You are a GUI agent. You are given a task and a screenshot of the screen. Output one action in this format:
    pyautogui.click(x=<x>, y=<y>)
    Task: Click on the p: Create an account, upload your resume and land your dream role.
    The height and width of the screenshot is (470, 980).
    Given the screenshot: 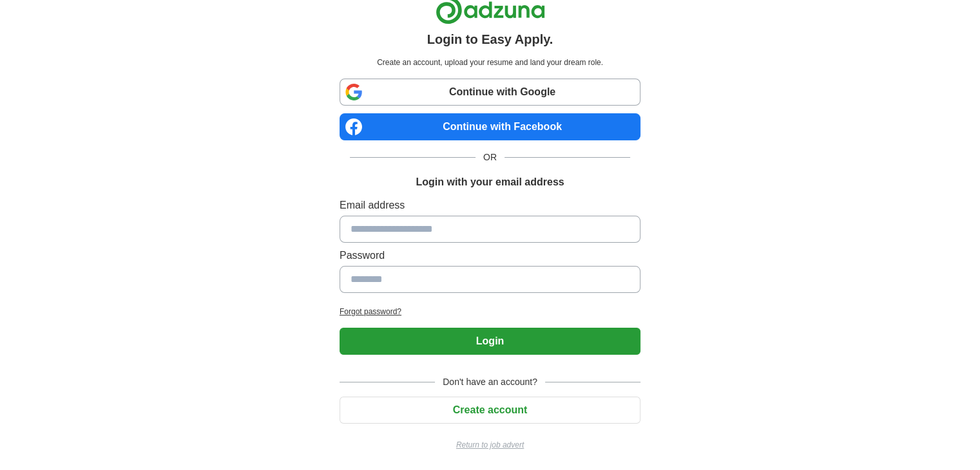 What is the action you would take?
    pyautogui.click(x=489, y=62)
    